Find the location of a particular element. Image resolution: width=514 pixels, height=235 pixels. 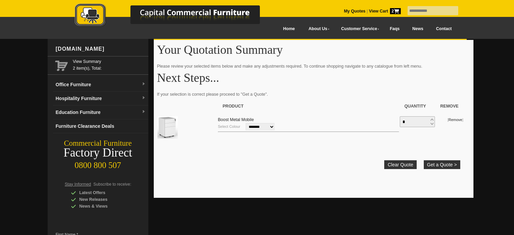

a: My Quotes is located at coordinates (355, 11).